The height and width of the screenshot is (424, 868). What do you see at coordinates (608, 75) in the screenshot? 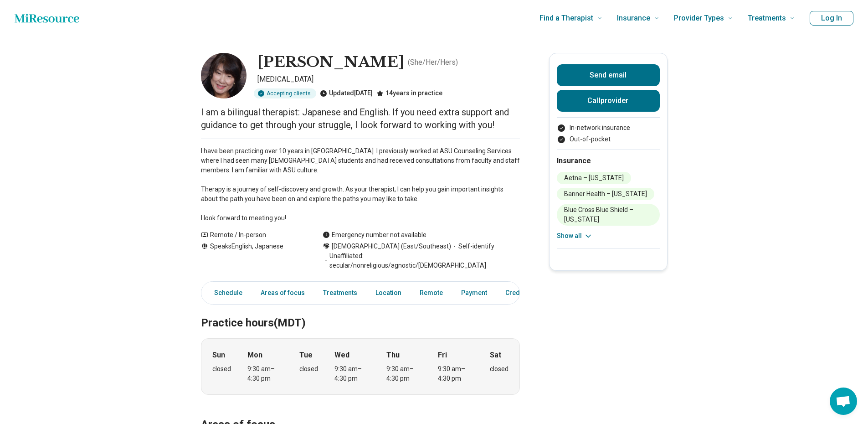
I see `button: Send email` at bounding box center [608, 75].